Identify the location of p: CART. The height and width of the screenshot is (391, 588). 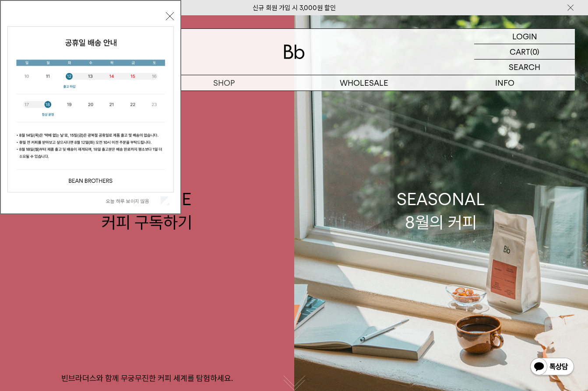
(519, 52).